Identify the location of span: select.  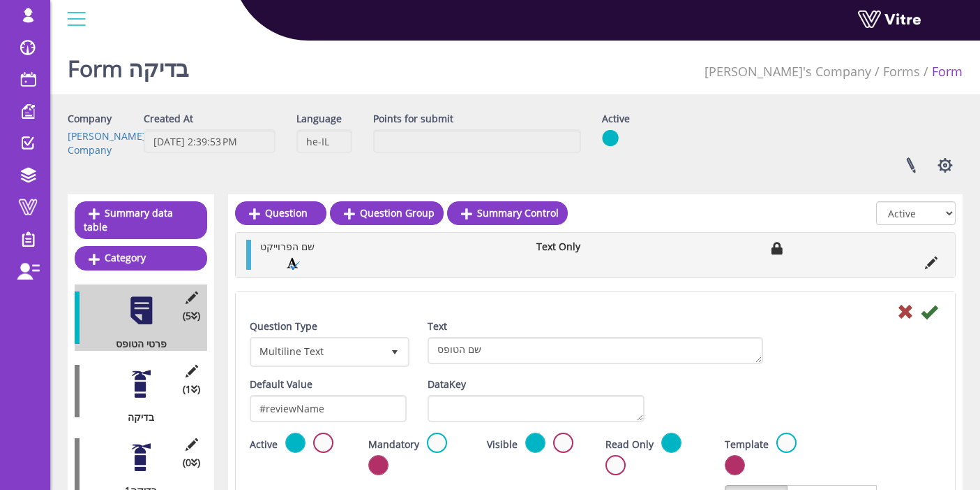
(395, 351).